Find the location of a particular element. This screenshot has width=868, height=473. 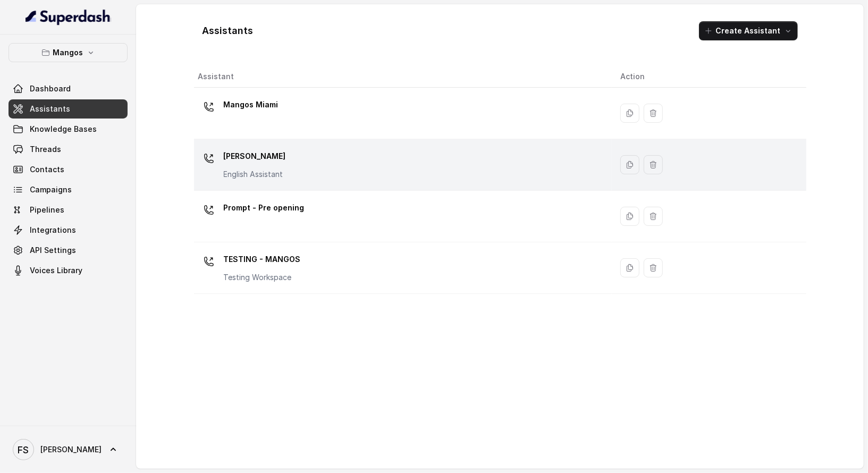

p: Prompt - Pre opening is located at coordinates (264, 208).